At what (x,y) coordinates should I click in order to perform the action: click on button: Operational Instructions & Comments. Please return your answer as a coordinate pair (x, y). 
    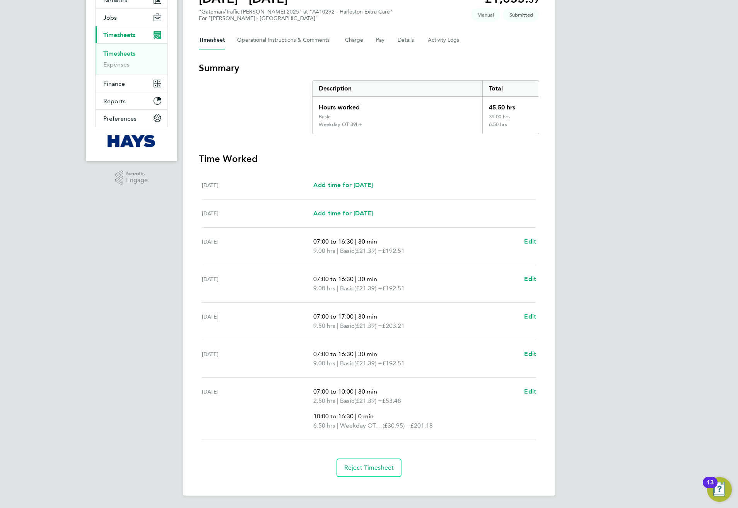
    Looking at the image, I should click on (285, 40).